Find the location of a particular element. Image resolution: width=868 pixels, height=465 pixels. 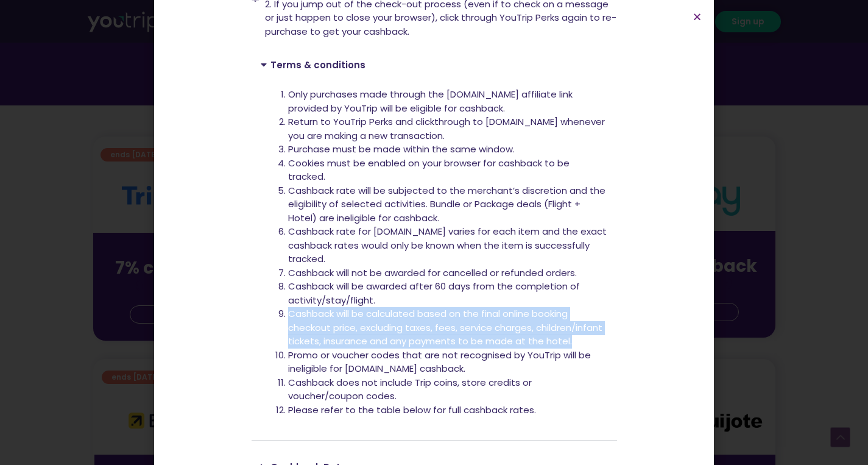

a: Terms & conditions is located at coordinates (318, 65).